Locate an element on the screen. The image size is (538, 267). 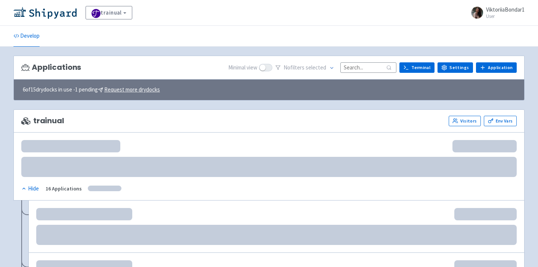
img: Shipyard logo is located at coordinates (45, 13).